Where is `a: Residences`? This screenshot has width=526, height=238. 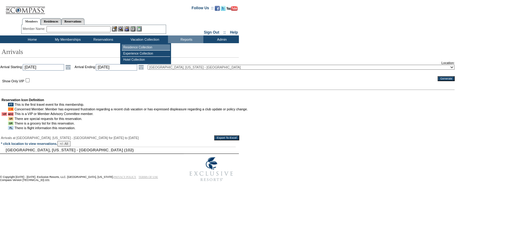 a: Residences is located at coordinates (51, 21).